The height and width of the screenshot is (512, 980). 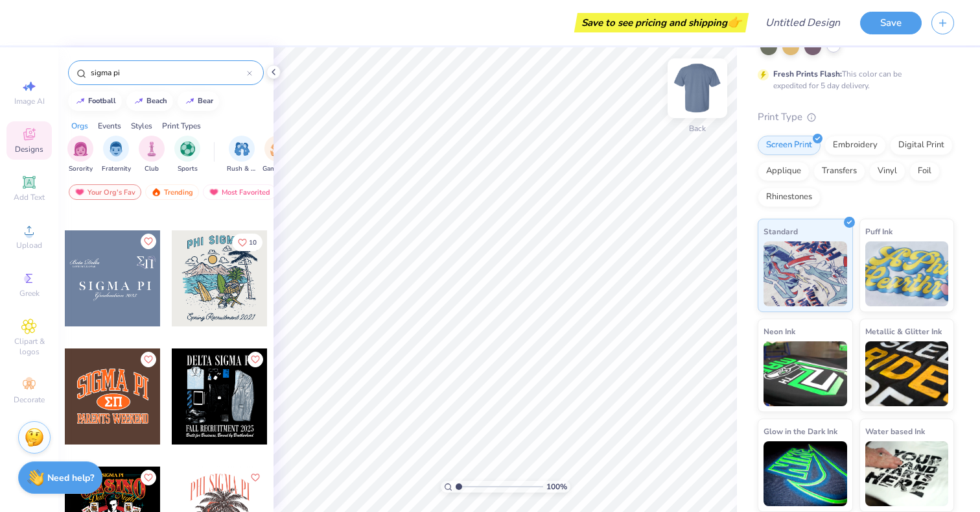 I want to click on div: football, so click(x=101, y=101).